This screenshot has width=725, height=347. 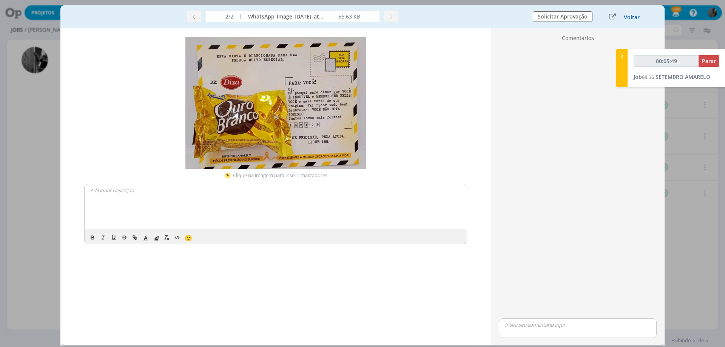 What do you see at coordinates (280, 176) in the screenshot?
I see `div: Clique na imagem para inserir marcadores` at bounding box center [280, 176].